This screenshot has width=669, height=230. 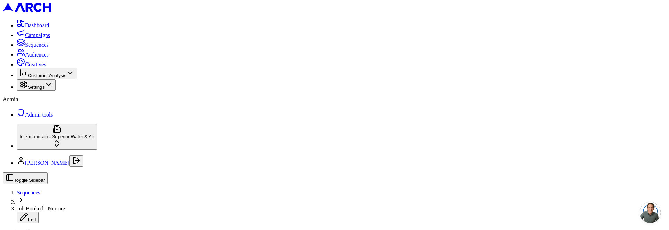 What do you see at coordinates (334, 99) in the screenshot?
I see `div: Admin` at bounding box center [334, 99].